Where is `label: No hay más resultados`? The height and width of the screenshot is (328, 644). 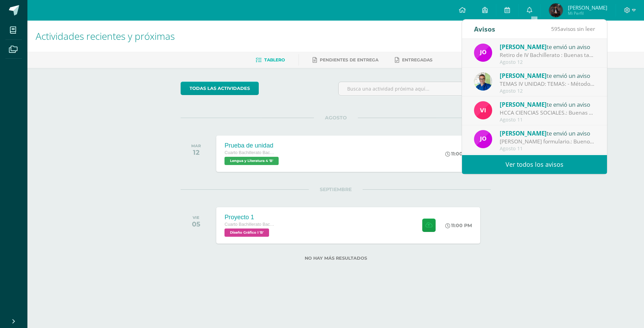
label: No hay más resultados is located at coordinates (336, 258).